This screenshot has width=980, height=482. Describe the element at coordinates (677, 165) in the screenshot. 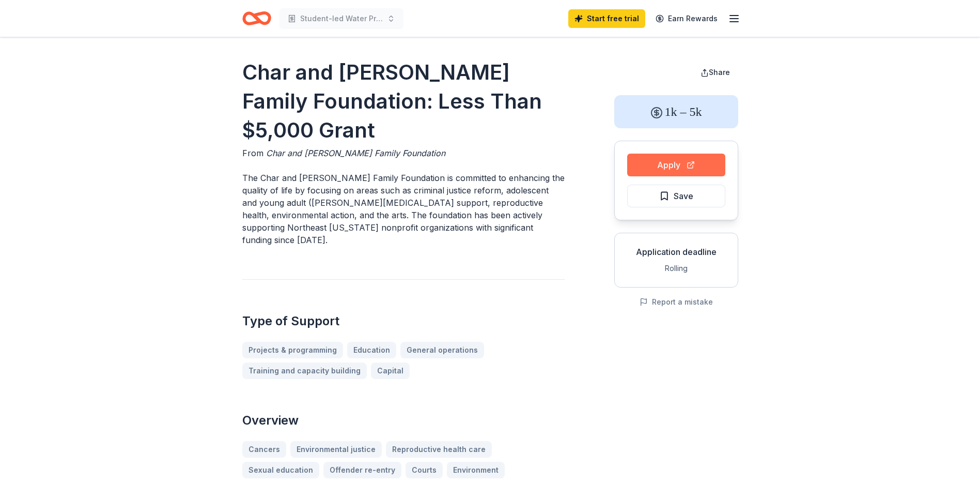

I see `button: Apply` at that location.